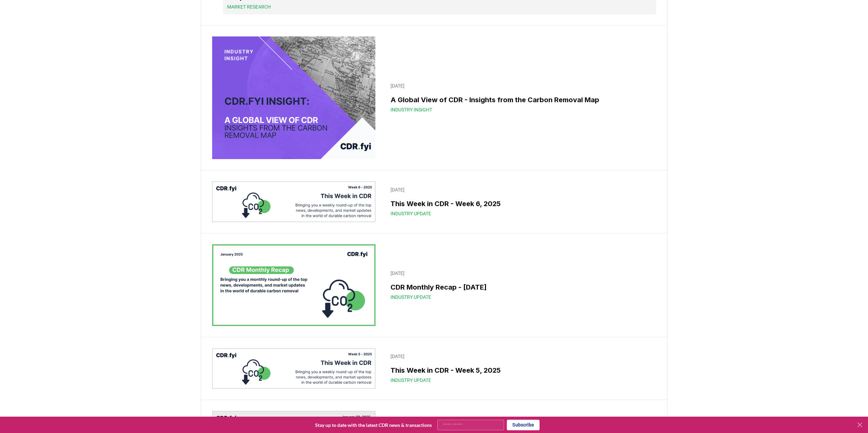  Describe the element at coordinates (294, 285) in the screenshot. I see `img: CDR Monthly Recap - January 2025 blog post image` at that location.